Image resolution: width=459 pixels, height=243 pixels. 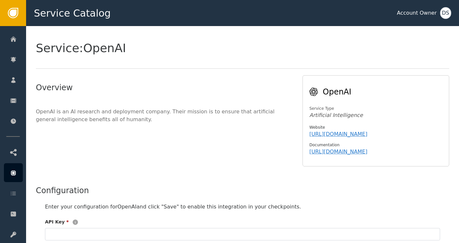 What do you see at coordinates (383, 92) in the screenshot?
I see `div: OpenAI` at bounding box center [383, 92].